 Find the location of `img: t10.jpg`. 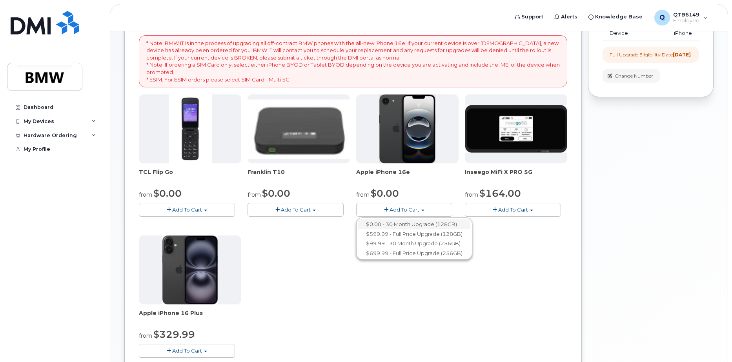

img: t10.jpg is located at coordinates (298, 129).